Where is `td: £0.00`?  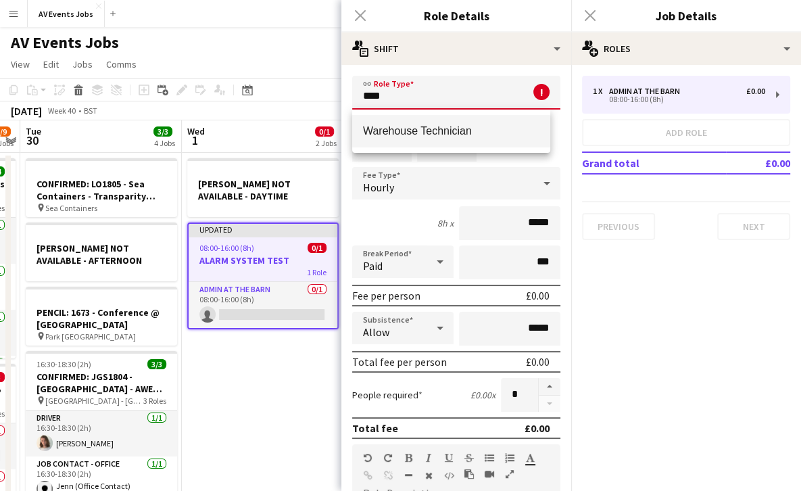
td: £0.00 is located at coordinates (758, 163).